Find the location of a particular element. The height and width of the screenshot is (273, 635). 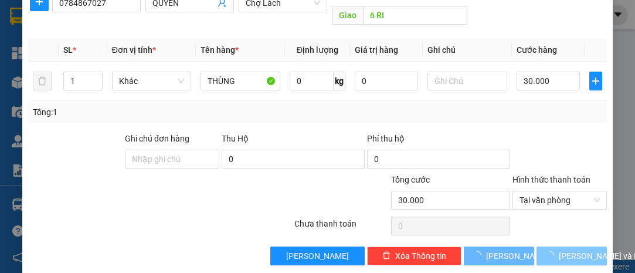

div: 0898504353 is located at coordinates (57, 46).